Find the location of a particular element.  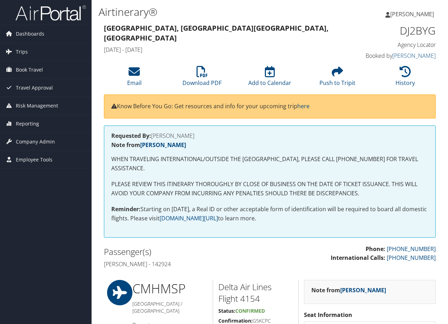

a: here is located at coordinates (303, 106).